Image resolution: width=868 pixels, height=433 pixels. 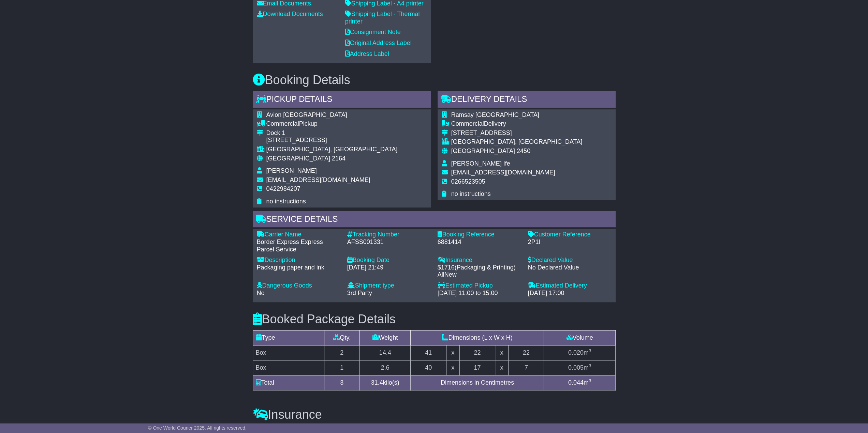 What do you see at coordinates (480, 235) in the screenshot?
I see `div: Booking Reference` at bounding box center [480, 235].